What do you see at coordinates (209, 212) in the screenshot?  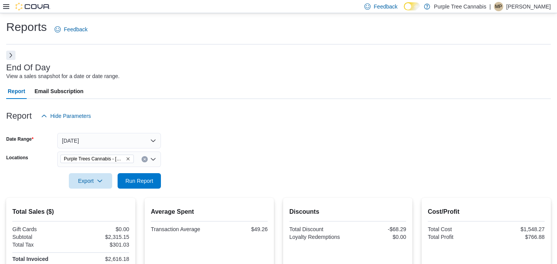 I see `h2: Average Spent` at bounding box center [209, 212].